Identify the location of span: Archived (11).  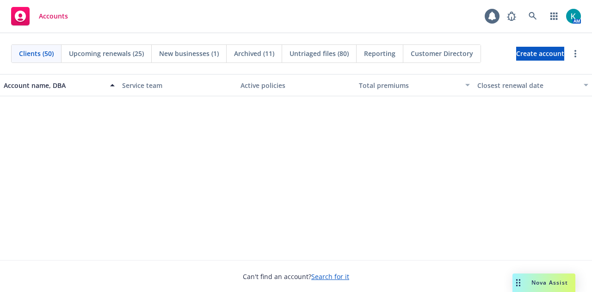
(254, 53).